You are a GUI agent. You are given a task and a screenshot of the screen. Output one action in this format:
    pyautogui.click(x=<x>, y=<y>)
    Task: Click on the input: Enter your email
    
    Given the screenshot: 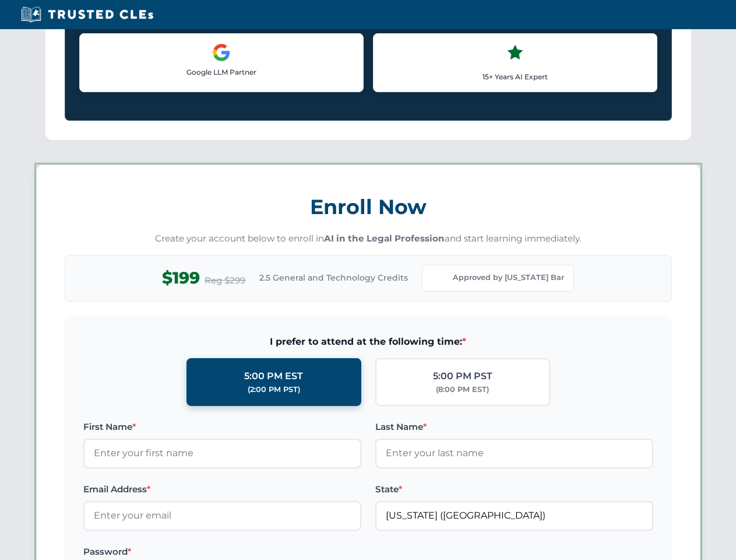 What is the action you would take?
    pyautogui.click(x=222, y=516)
    